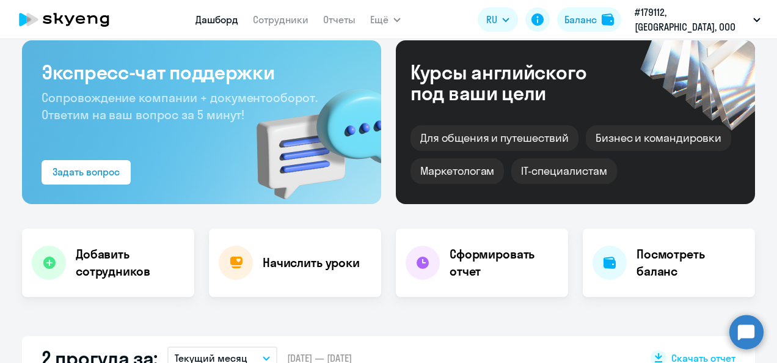  What do you see at coordinates (311, 263) in the screenshot?
I see `h4: Начислить уроки` at bounding box center [311, 263].